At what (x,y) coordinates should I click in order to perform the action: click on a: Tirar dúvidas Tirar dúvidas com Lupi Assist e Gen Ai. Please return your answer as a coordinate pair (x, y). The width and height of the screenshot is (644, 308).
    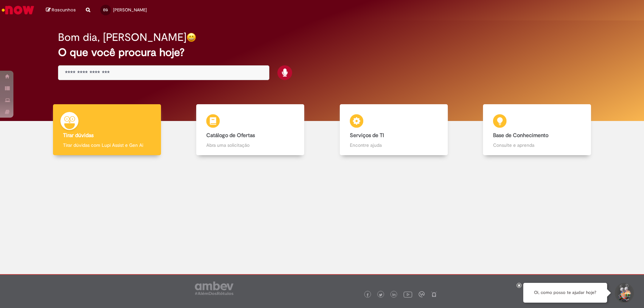
    Looking at the image, I should click on (107, 129).